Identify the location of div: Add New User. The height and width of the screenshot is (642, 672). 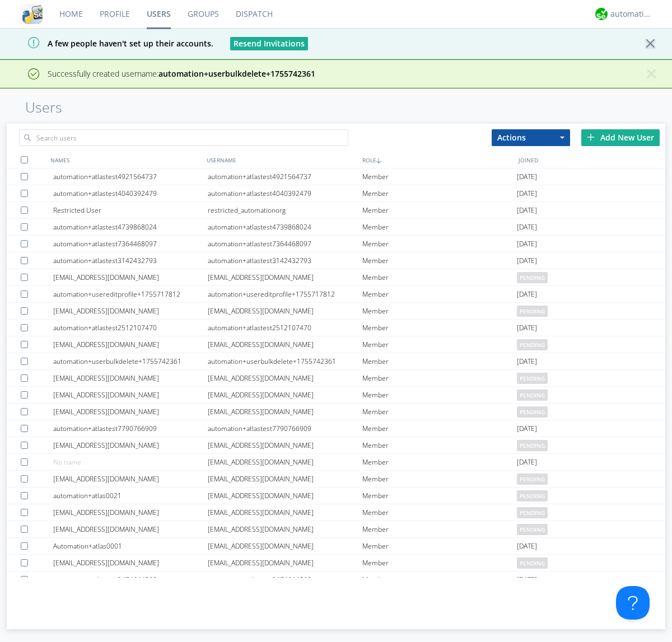
(620, 137).